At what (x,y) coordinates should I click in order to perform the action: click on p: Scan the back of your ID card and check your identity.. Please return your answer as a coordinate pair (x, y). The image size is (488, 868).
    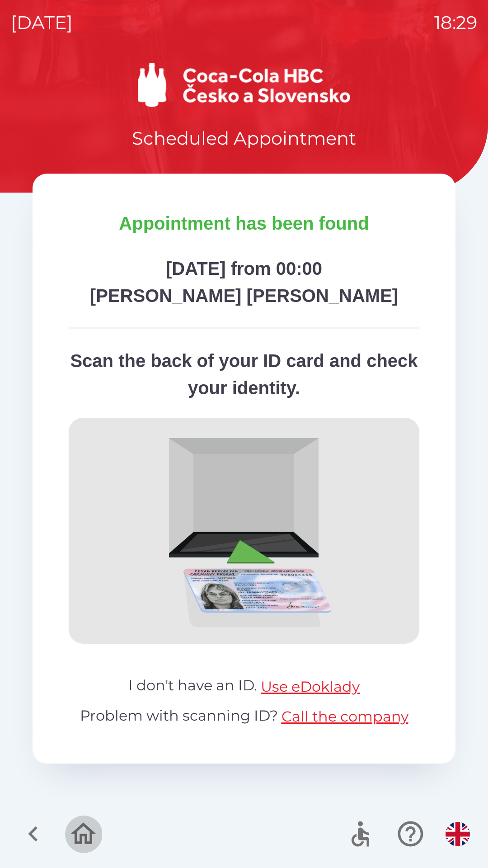
    Looking at the image, I should click on (244, 374).